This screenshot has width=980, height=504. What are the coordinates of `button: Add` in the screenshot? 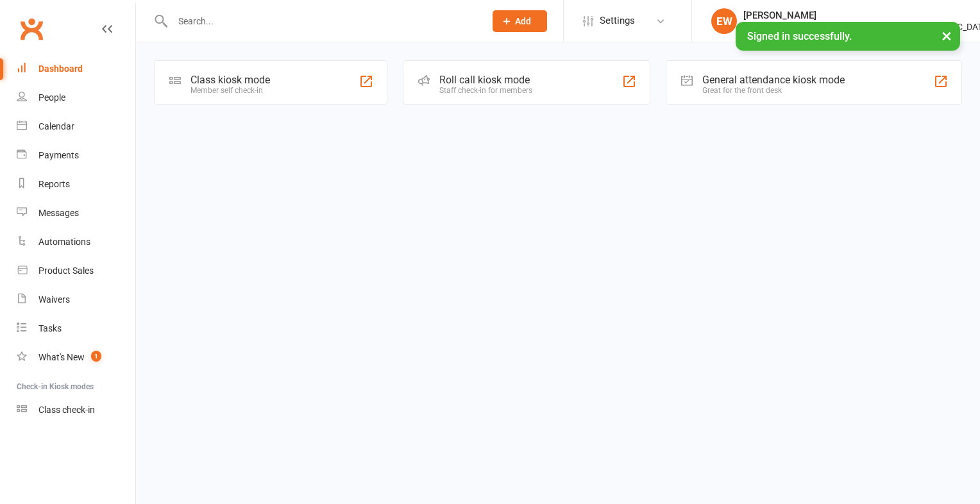 It's located at (520, 21).